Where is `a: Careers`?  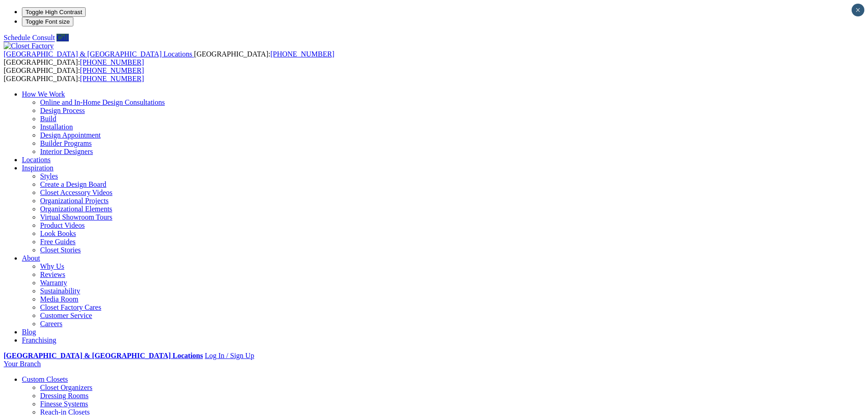
a: Careers is located at coordinates (51, 323).